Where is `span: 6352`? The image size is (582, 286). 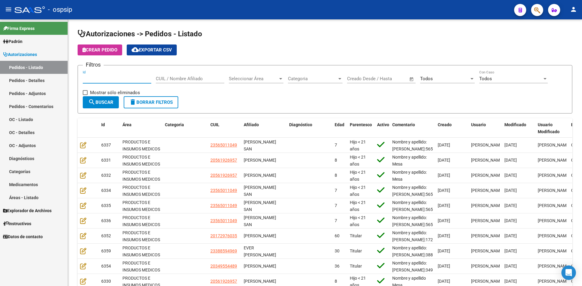 span: 6352 is located at coordinates (106, 236).